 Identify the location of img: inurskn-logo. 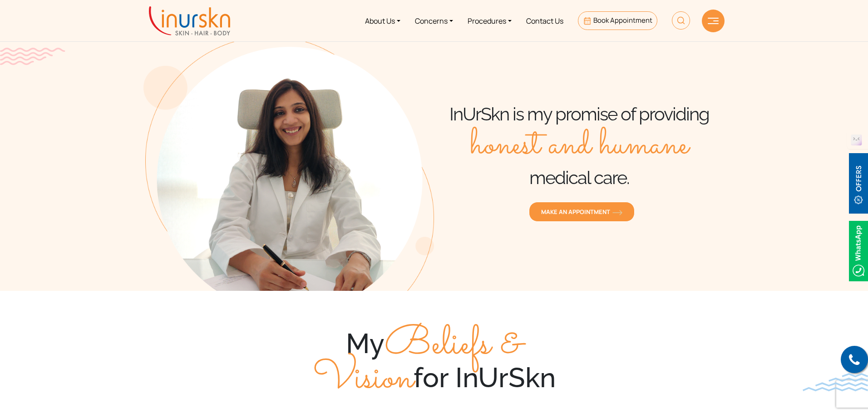
(189, 21).